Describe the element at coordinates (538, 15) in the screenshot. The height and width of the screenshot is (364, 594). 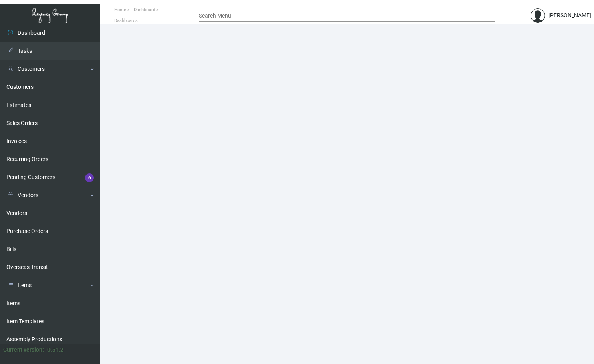
I see `img: admin@bootstrapmaster.com` at that location.